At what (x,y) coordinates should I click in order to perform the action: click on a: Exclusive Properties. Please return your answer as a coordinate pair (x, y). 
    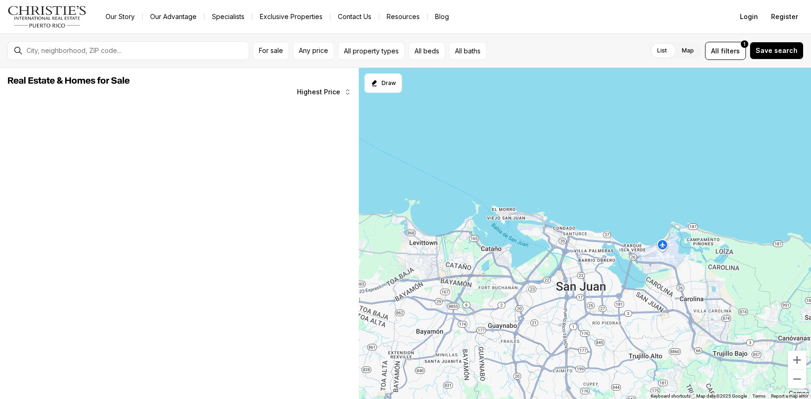
    Looking at the image, I should click on (291, 17).